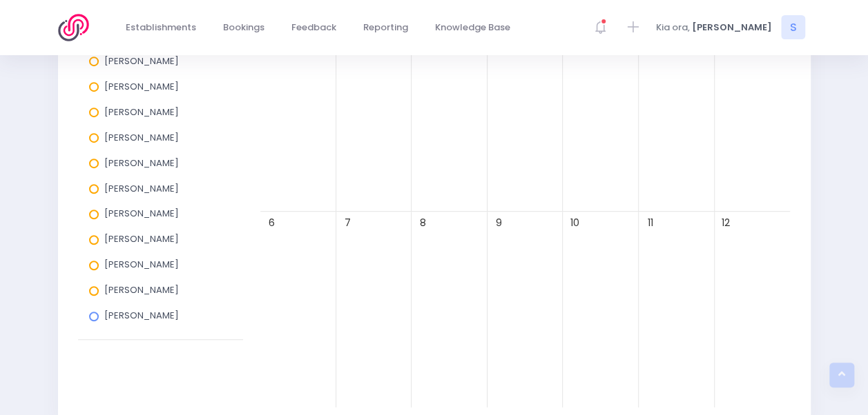  I want to click on span: Reporting, so click(385, 28).